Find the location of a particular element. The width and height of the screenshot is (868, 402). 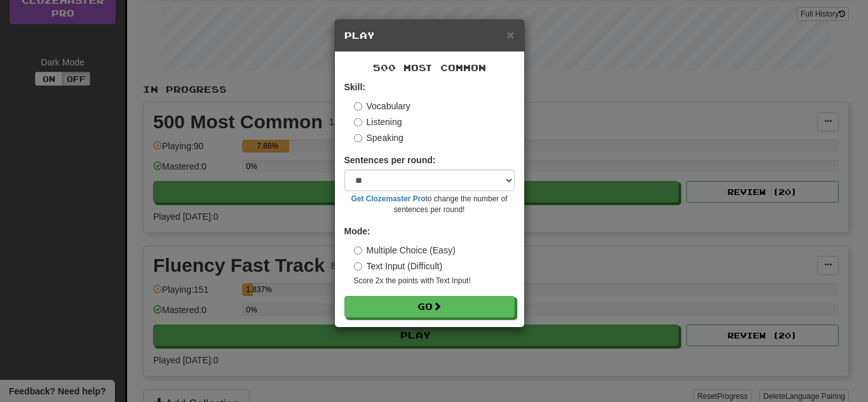

label: Vocabulary is located at coordinates (382, 106).